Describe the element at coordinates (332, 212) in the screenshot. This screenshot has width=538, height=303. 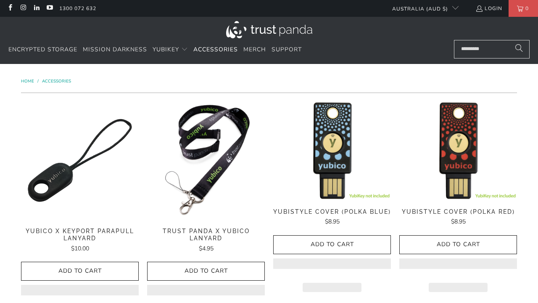
I see `span: YubiStyle Cover (Polka Blue)` at that location.